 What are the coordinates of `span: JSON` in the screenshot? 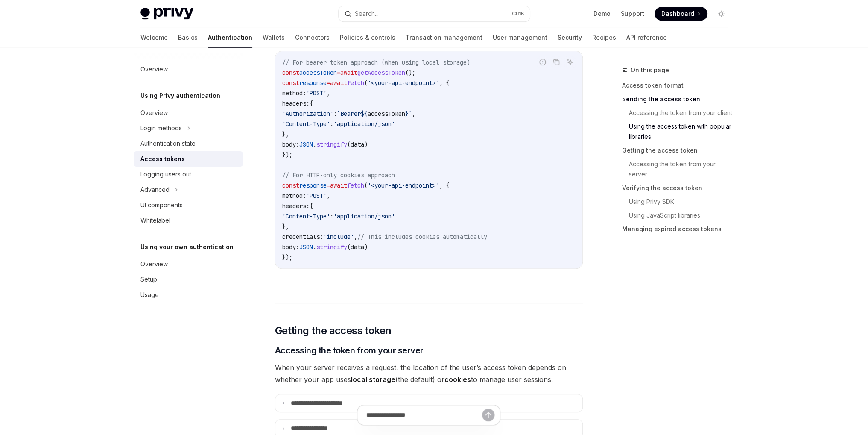 It's located at (306, 247).